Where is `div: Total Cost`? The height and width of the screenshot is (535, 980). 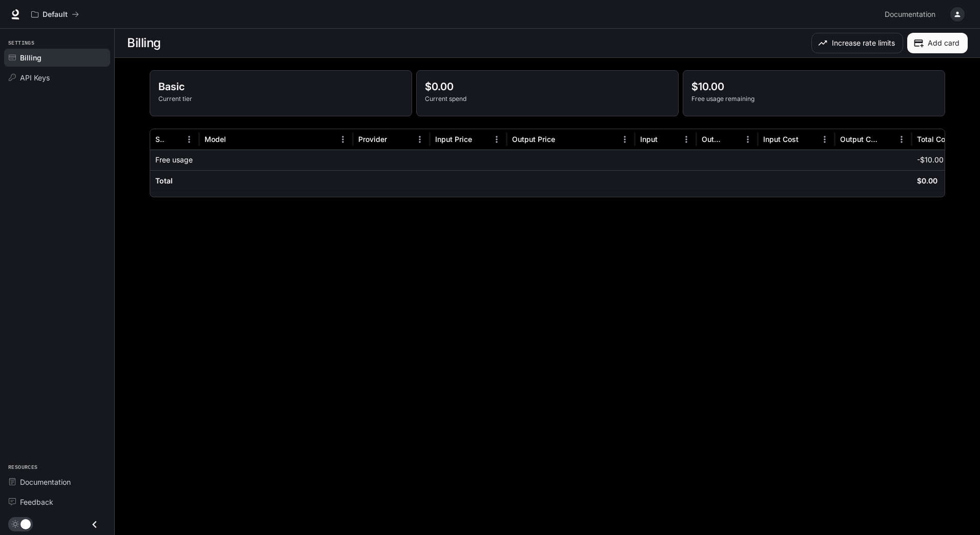
div: Total Cost is located at coordinates (934, 139).